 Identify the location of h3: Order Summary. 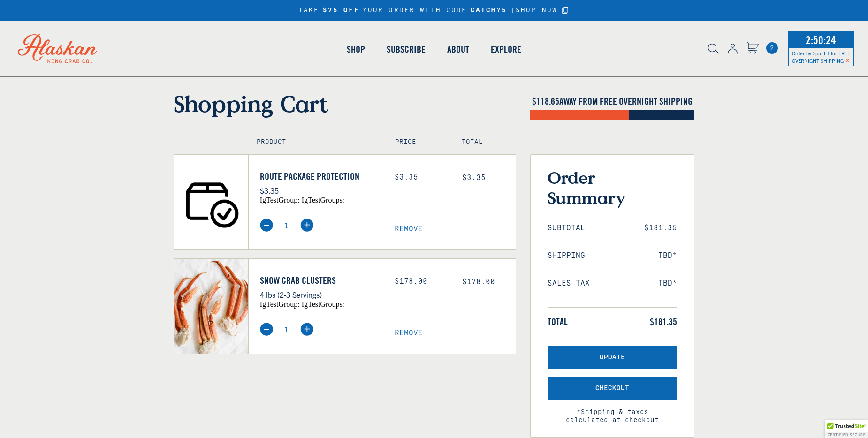
(612, 187).